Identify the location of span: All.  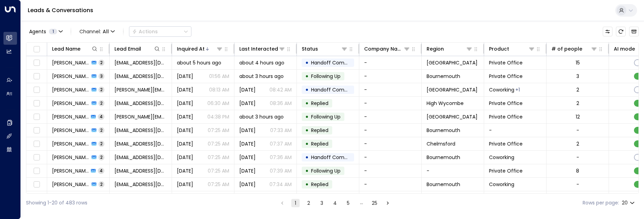
(106, 32).